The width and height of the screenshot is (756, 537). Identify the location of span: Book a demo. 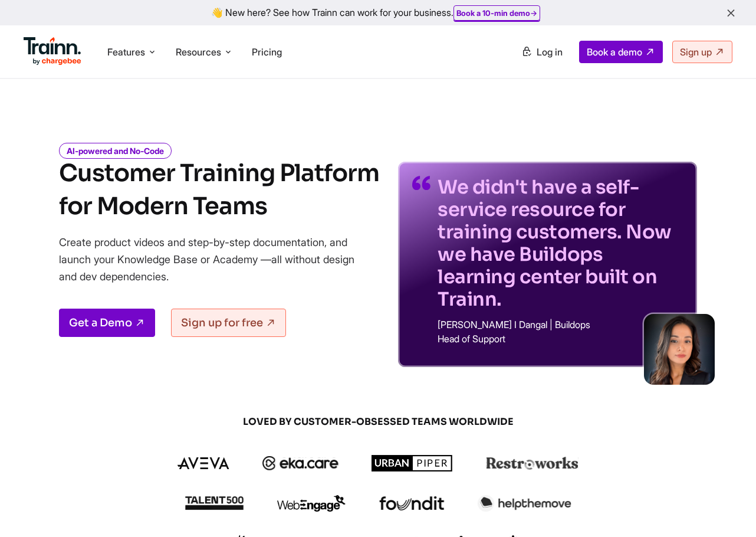
(615, 52).